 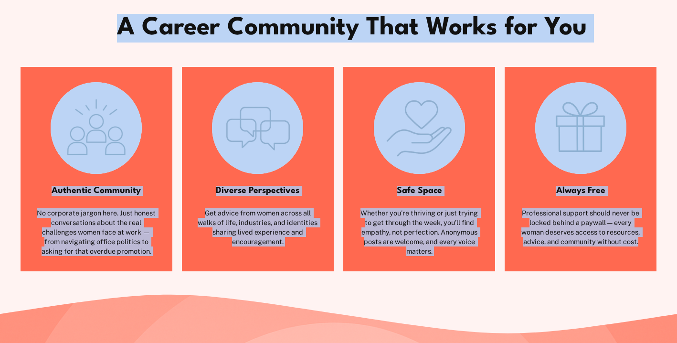 What do you see at coordinates (96, 190) in the screenshot?
I see `h2: Authentic Community` at bounding box center [96, 190].